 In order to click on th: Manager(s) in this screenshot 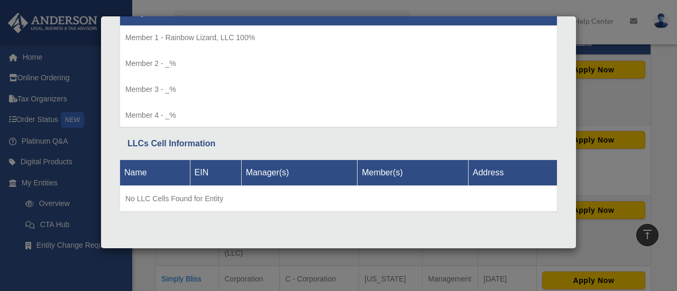, I will do `click(299, 173)`.